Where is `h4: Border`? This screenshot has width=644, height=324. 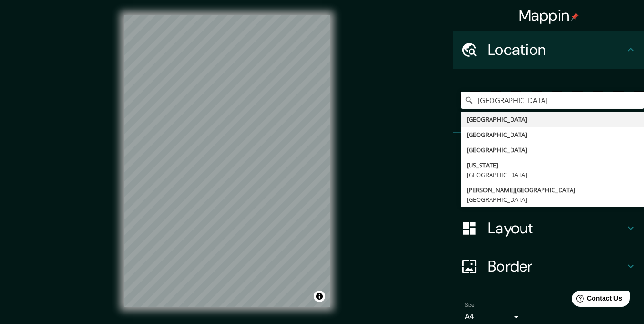 h4: Border is located at coordinates (557, 266).